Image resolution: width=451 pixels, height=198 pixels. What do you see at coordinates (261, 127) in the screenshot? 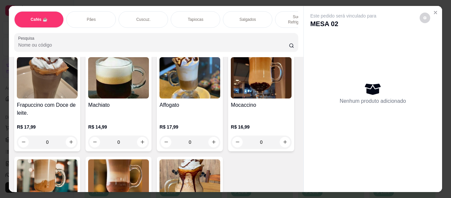
I see `p: R$ 16,99` at bounding box center [261, 127].